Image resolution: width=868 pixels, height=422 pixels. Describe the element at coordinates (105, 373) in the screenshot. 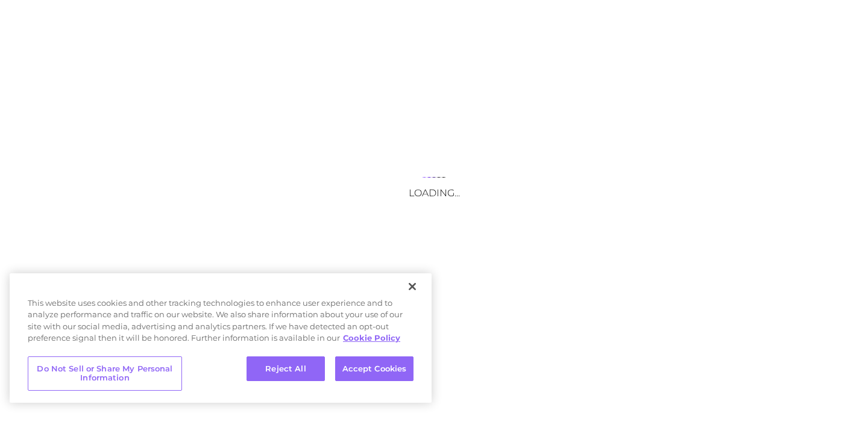

I see `button: Do Not Sell or Share My Personal Information` at that location.